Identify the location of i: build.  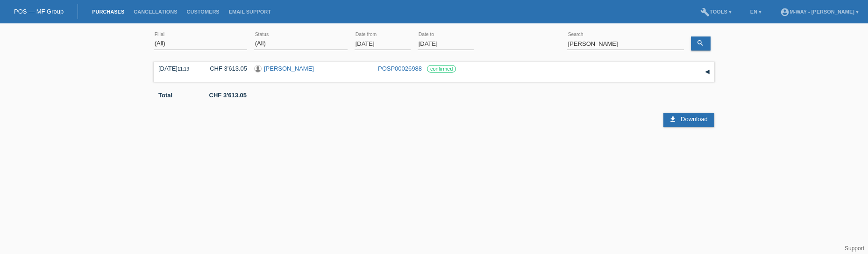
(705, 12).